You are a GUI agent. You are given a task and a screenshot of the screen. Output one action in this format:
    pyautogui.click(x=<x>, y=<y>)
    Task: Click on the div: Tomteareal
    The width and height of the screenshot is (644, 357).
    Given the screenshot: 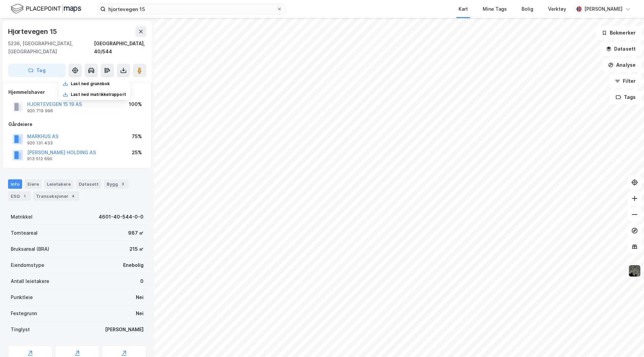 What is the action you would take?
    pyautogui.click(x=24, y=233)
    